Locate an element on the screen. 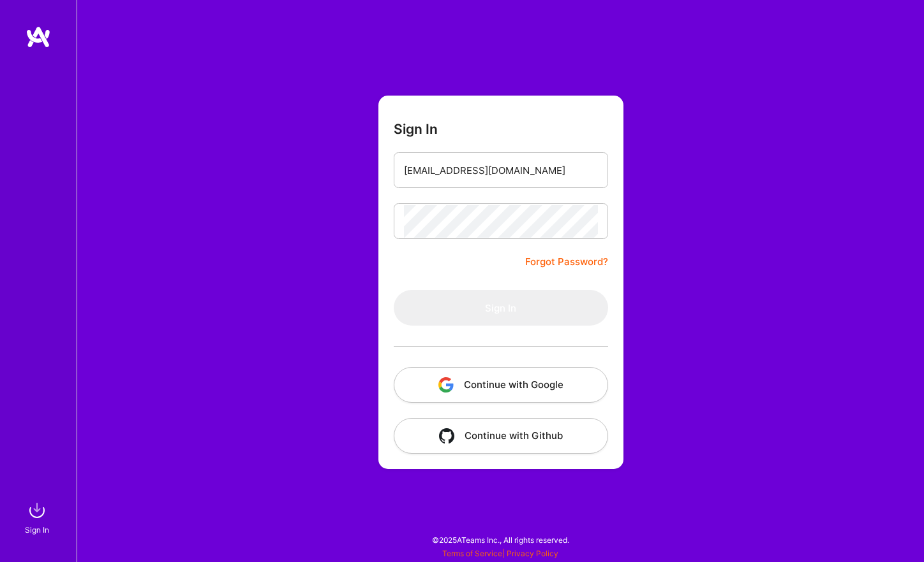  a: Terms of Service is located at coordinates (472, 554).